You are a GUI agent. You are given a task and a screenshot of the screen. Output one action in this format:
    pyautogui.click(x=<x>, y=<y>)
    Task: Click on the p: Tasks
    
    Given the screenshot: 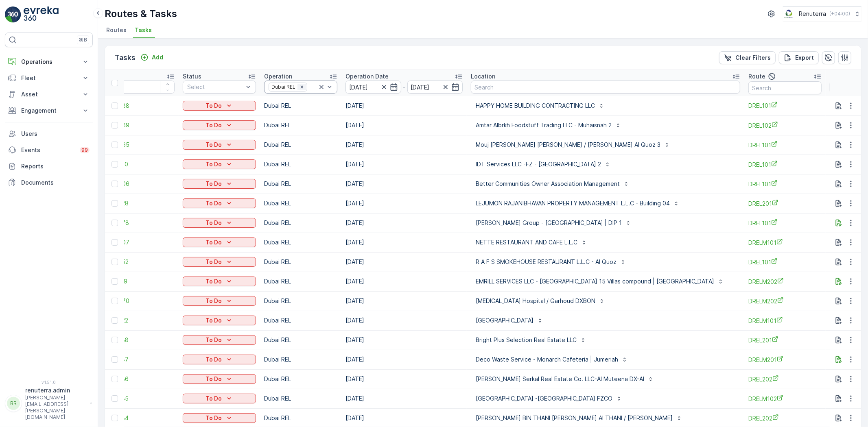 What is the action you would take?
    pyautogui.click(x=125, y=58)
    